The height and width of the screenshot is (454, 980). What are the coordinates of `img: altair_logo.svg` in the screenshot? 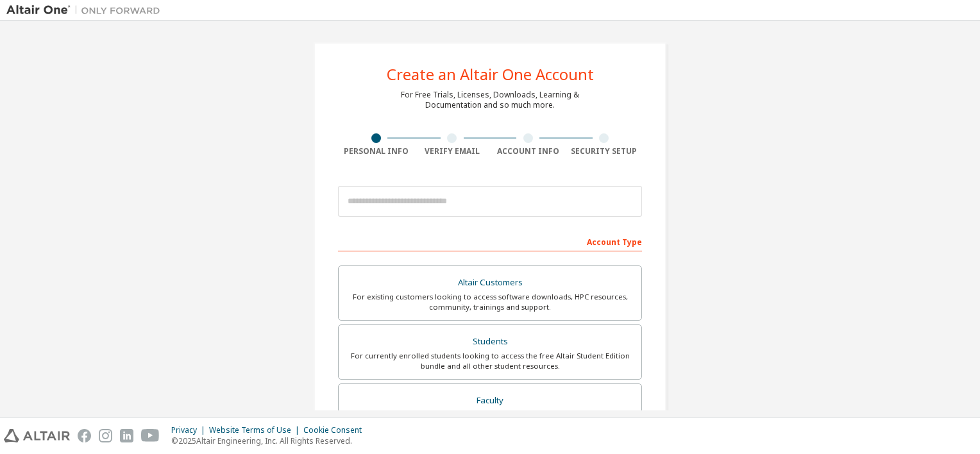 It's located at (36, 435).